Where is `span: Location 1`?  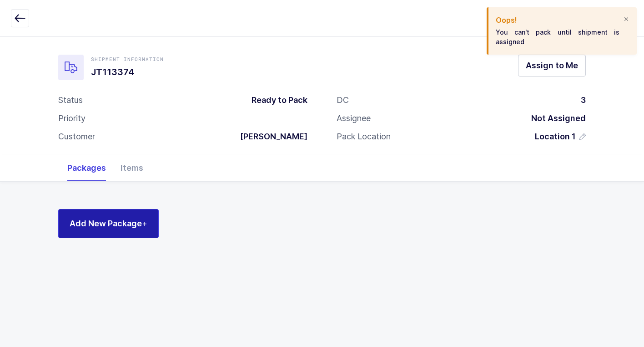 span: Location 1 is located at coordinates (555, 136).